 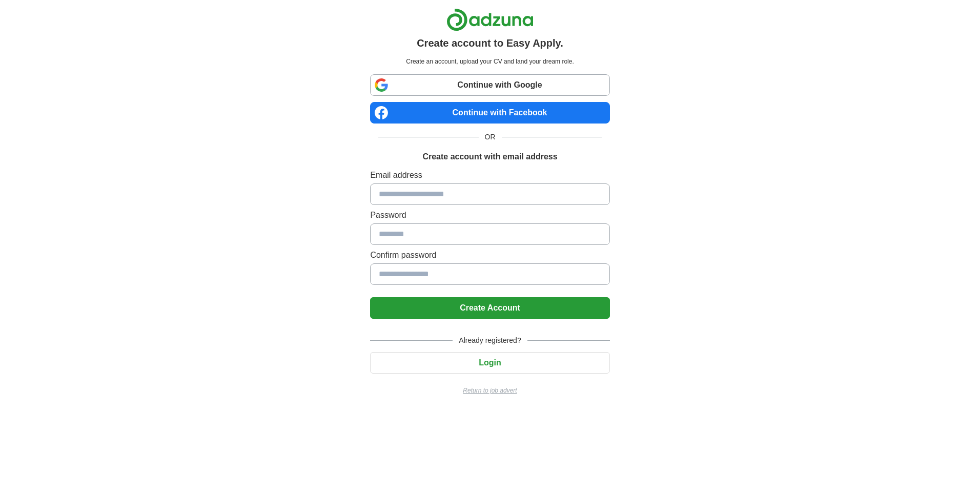 I want to click on button: Login, so click(x=489, y=363).